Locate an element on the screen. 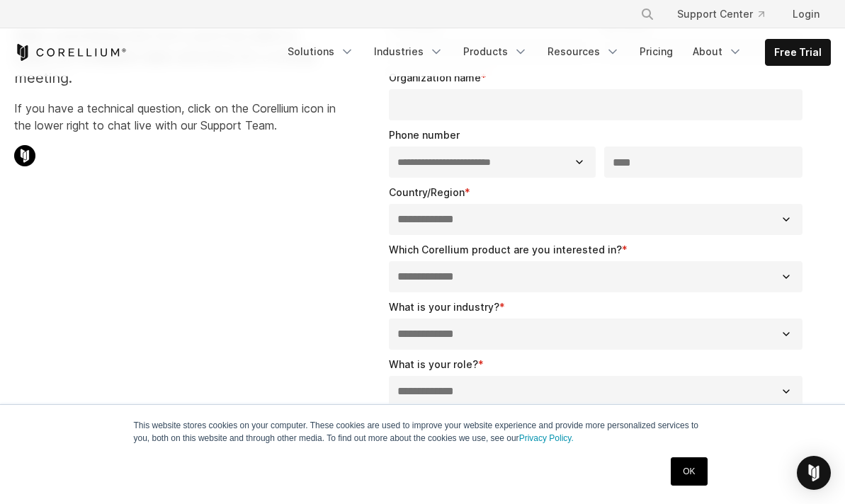 The width and height of the screenshot is (845, 504). a: Corellium Home is located at coordinates (70, 52).